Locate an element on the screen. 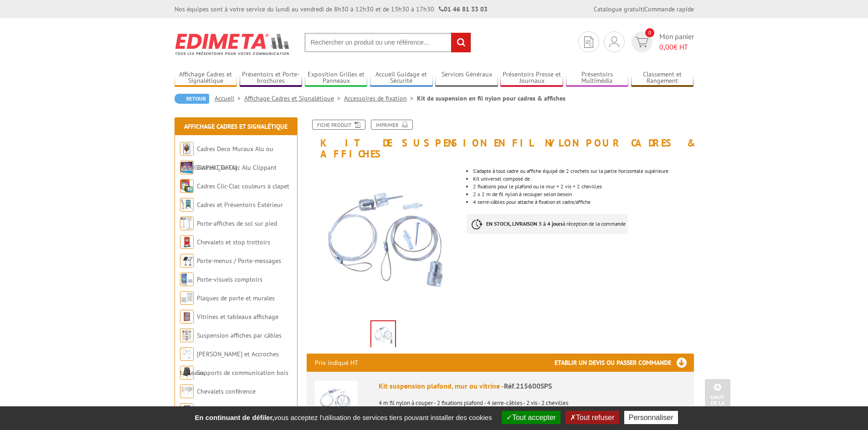  img: Vitrines et tableaux affichage is located at coordinates (187, 317).